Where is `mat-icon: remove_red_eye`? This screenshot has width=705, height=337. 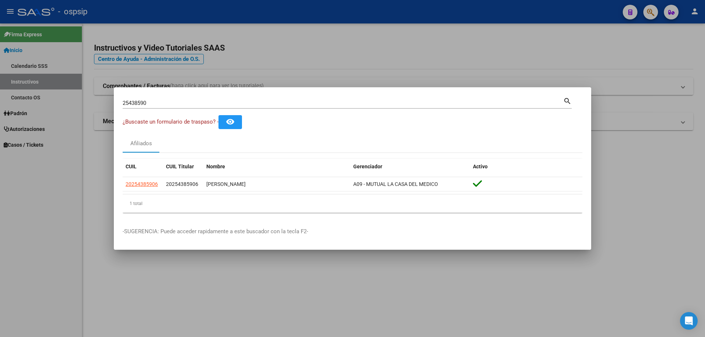
mat-icon: remove_red_eye is located at coordinates (230, 122).